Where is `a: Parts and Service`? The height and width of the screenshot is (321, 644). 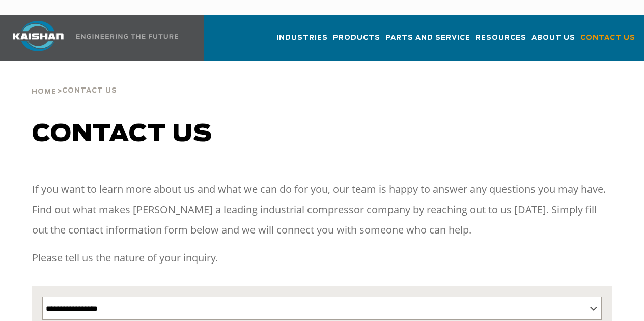
a: Parts and Service is located at coordinates (428, 42).